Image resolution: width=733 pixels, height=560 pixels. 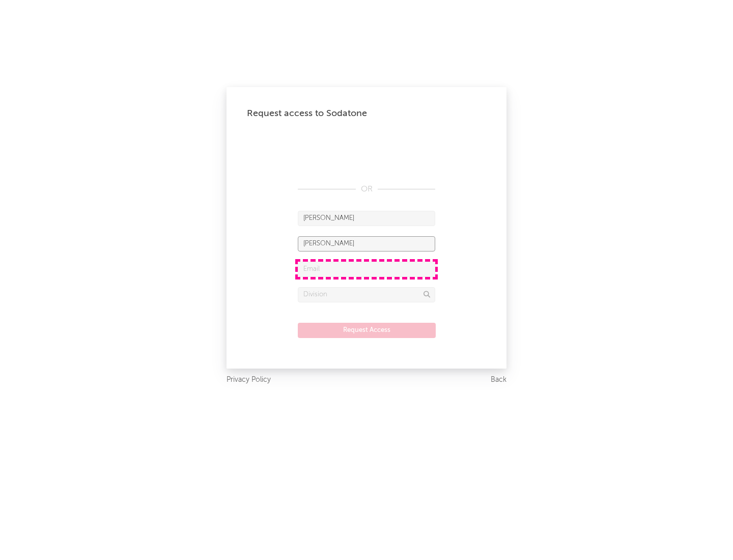 I want to click on input: First Name, so click(x=367, y=219).